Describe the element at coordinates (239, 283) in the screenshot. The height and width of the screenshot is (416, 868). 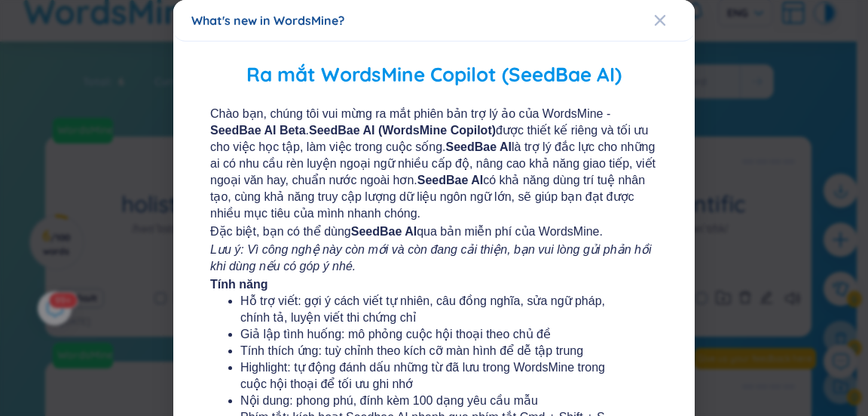
I see `b: Tính năng` at that location.